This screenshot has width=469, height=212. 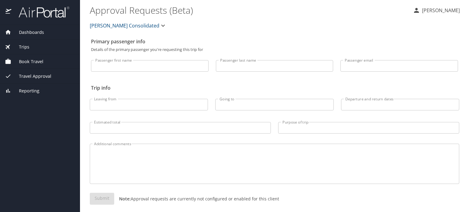 What do you see at coordinates (197, 199) in the screenshot?
I see `p: Approval requests are currently not configured or enabled for this client` at bounding box center [197, 199].